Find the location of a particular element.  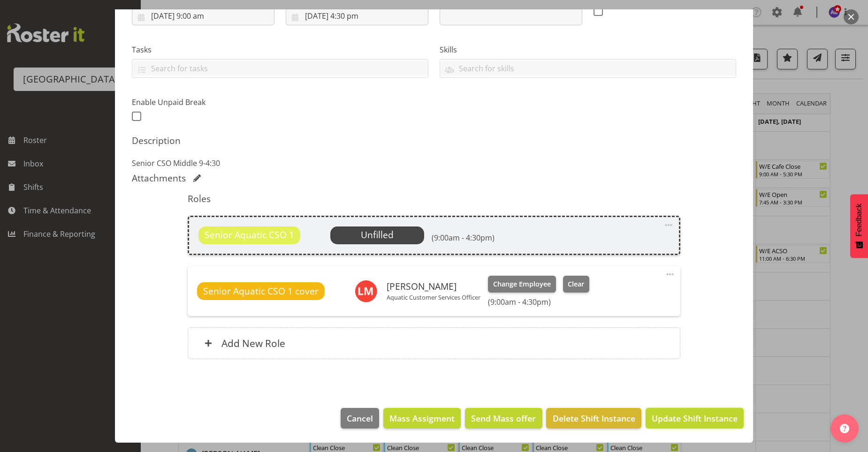

span: Unfilled is located at coordinates (377, 235).